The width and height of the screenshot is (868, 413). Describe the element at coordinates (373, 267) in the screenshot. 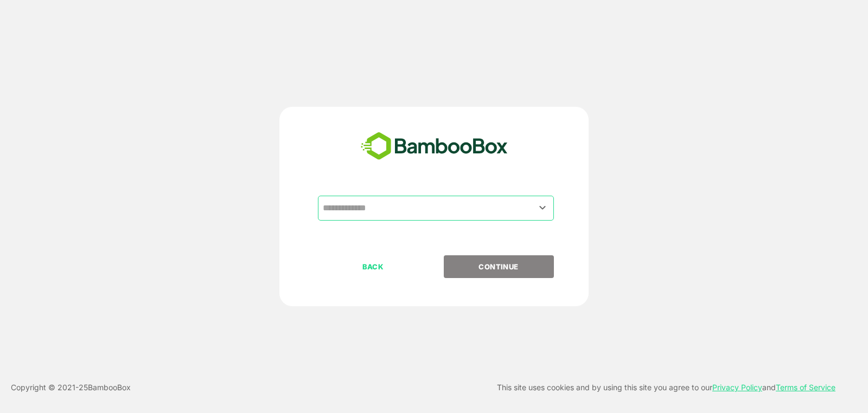

I see `button: BACK` at that location.